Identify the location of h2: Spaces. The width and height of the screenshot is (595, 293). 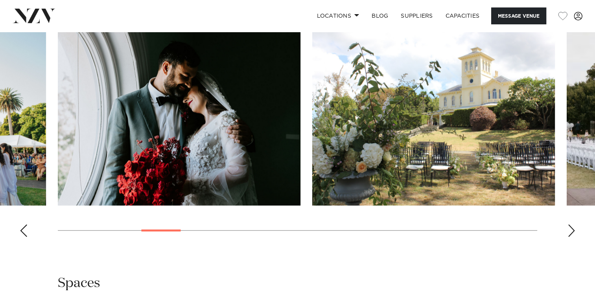
(79, 283).